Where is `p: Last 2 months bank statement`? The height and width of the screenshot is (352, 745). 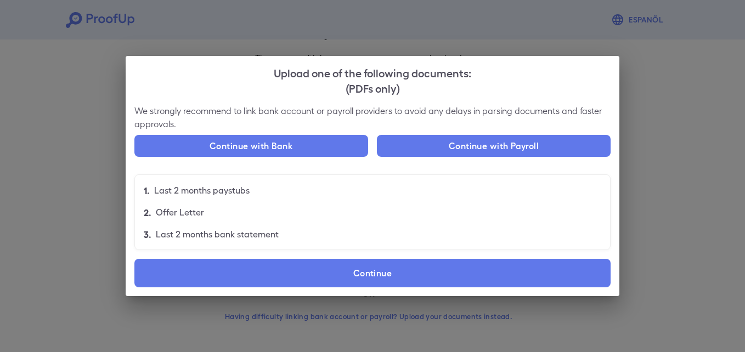 p: Last 2 months bank statement is located at coordinates (217, 234).